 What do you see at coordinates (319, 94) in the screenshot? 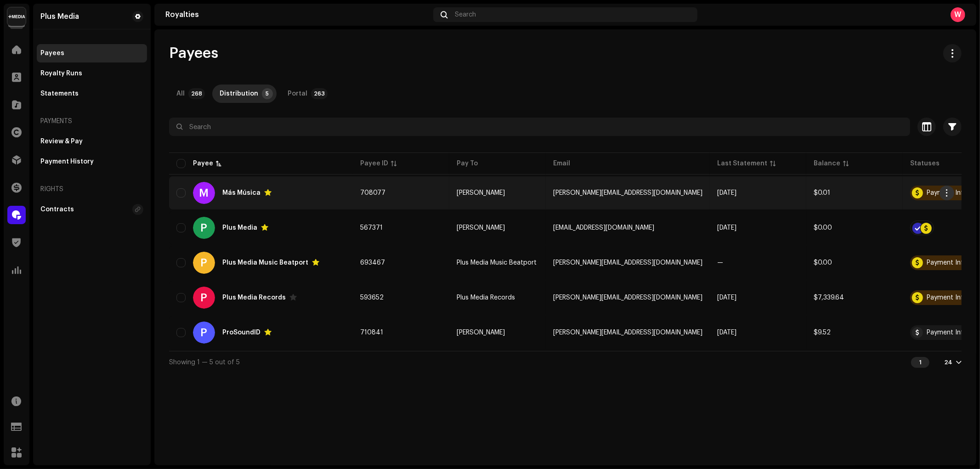
I see `p-badge: 263` at bounding box center [319, 94].